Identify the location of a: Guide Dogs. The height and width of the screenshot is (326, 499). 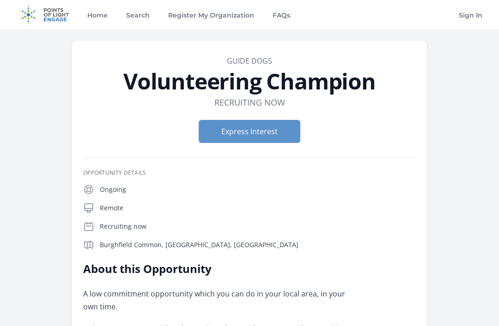
(249, 61).